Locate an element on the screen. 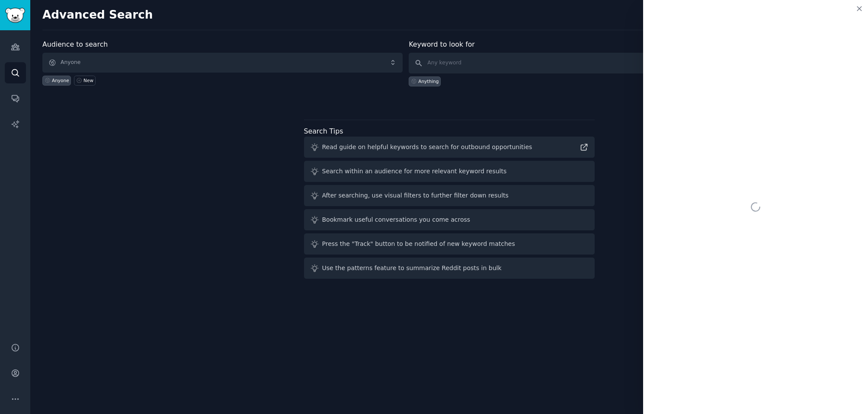 The height and width of the screenshot is (414, 868). div: After searching, use visual filters to further filter down results is located at coordinates (416, 195).